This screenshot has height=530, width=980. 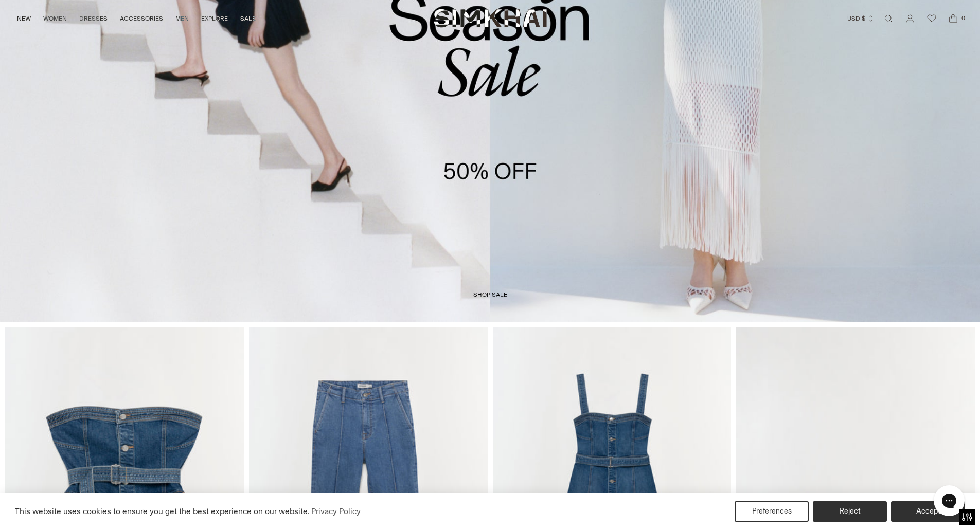 I want to click on button: USD $, so click(x=861, y=19).